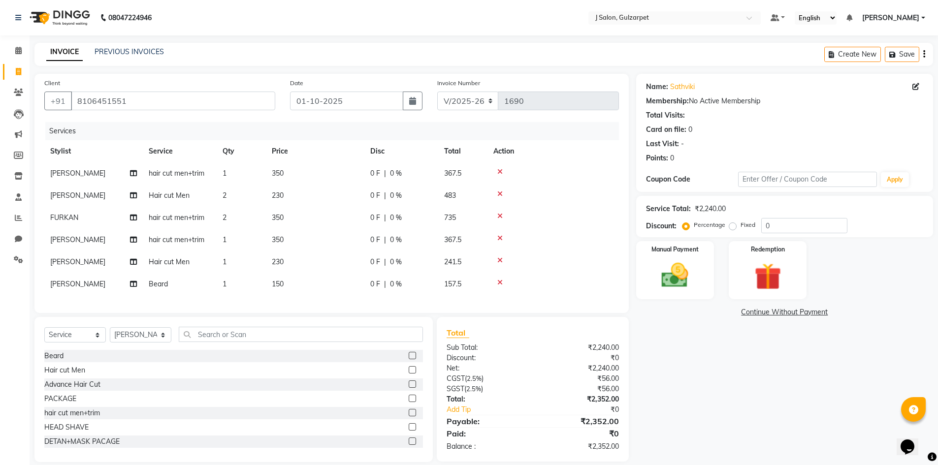 Image resolution: width=938 pixels, height=465 pixels. What do you see at coordinates (486, 434) in the screenshot?
I see `div: Paid:` at bounding box center [486, 434].